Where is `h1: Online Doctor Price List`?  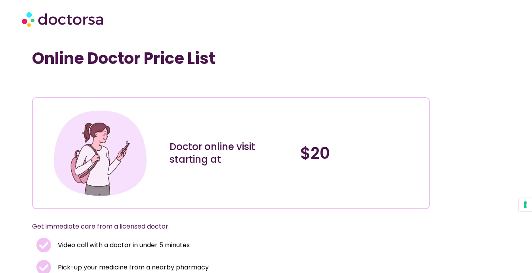 h1: Online Doctor Price List is located at coordinates (231, 58).